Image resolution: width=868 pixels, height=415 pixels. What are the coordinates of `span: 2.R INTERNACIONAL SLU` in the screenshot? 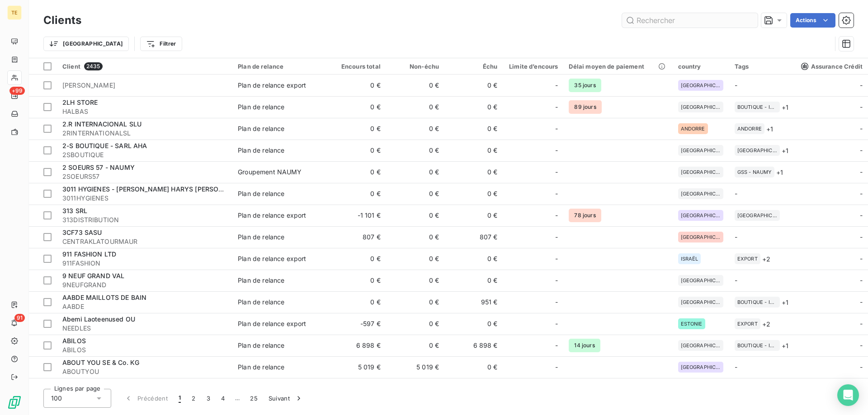 It's located at (101, 124).